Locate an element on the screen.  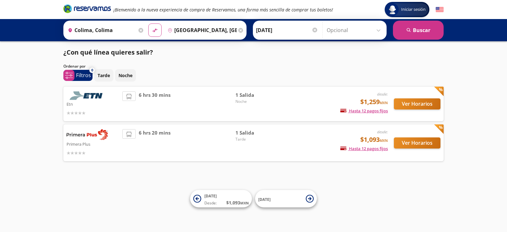
span: $1,259 is located at coordinates (374, 102).